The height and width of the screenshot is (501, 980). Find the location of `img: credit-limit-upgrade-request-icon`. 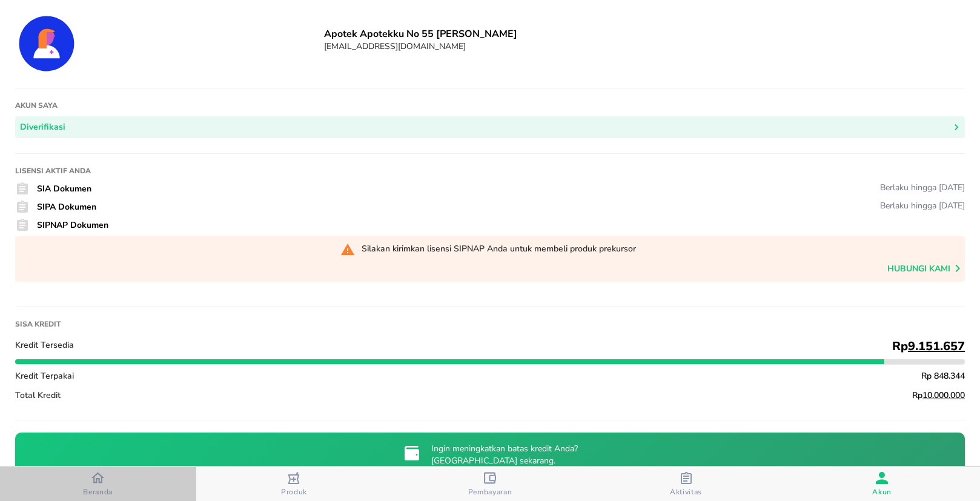

img: credit-limit-upgrade-request-icon is located at coordinates (412, 453).